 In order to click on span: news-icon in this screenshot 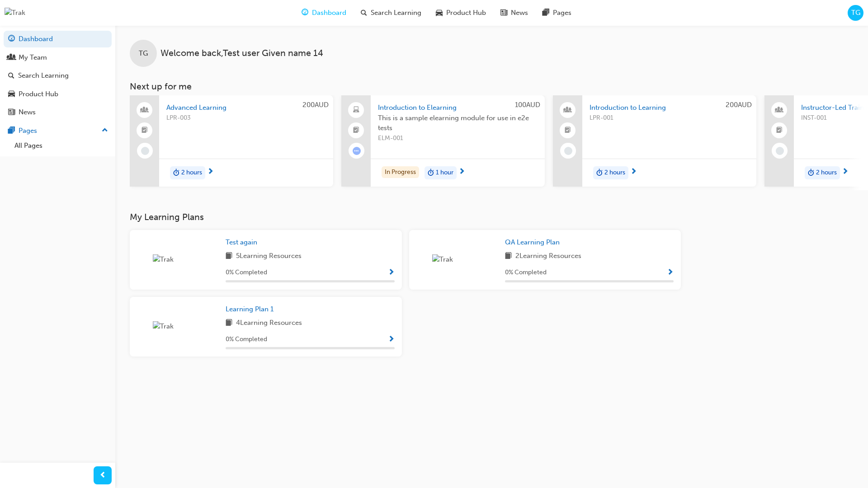, I will do `click(504, 13)`.